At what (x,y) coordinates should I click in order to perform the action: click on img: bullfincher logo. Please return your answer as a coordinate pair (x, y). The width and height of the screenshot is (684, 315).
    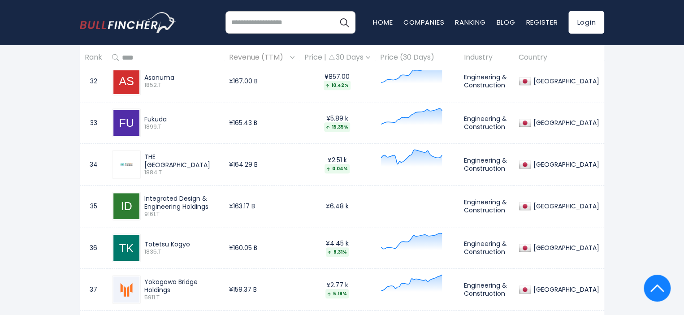
    Looking at the image, I should click on (128, 22).